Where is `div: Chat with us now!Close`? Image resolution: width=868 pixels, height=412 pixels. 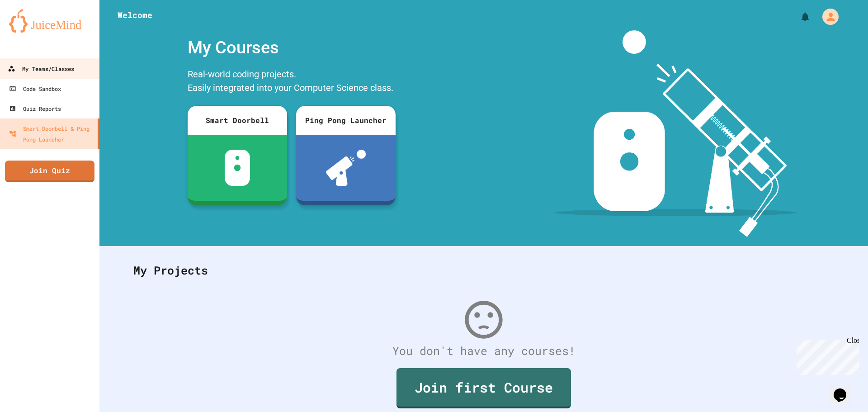
div: Chat with us now!Close is located at coordinates (33, 30).